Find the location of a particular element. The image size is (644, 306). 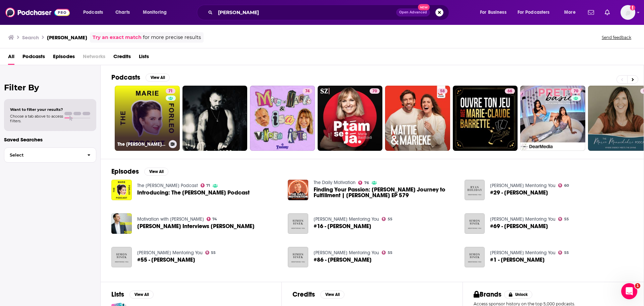

a: #86 - Marie Forleo is located at coordinates (298, 257).